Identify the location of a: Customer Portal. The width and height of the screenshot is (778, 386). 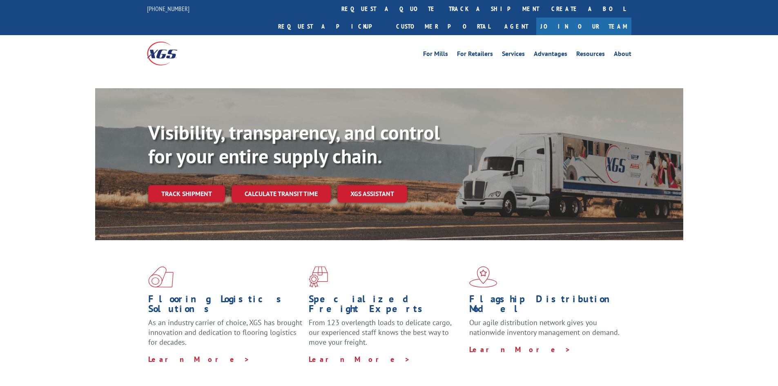
(443, 26).